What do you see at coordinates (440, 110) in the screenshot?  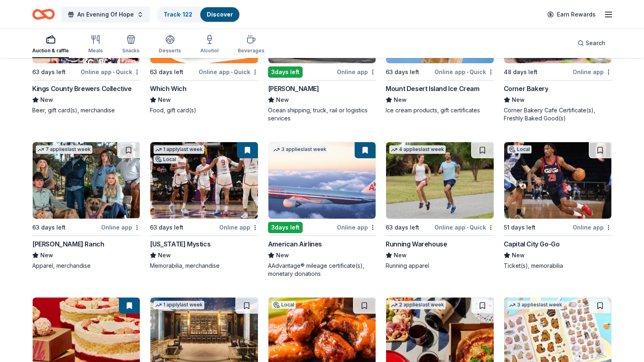 I see `div: Ice cream products, gift certificates` at bounding box center [440, 110].